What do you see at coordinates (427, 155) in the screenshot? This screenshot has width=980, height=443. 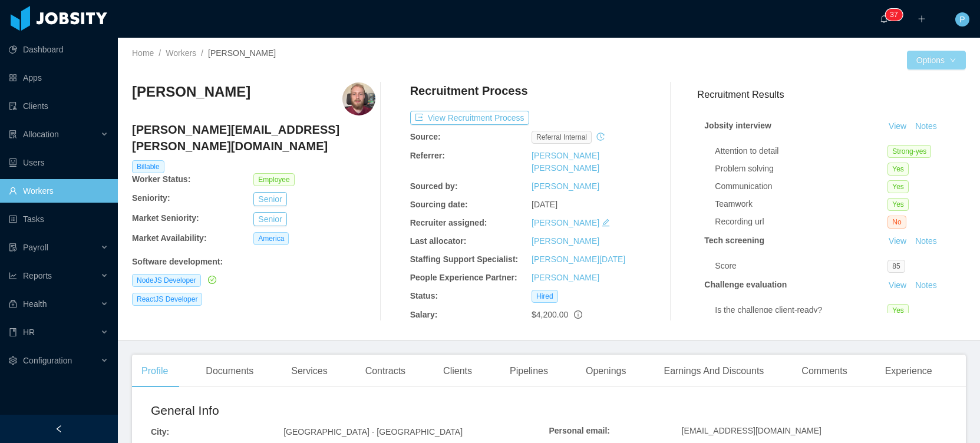 I see `b: Referrer:` at bounding box center [427, 155].